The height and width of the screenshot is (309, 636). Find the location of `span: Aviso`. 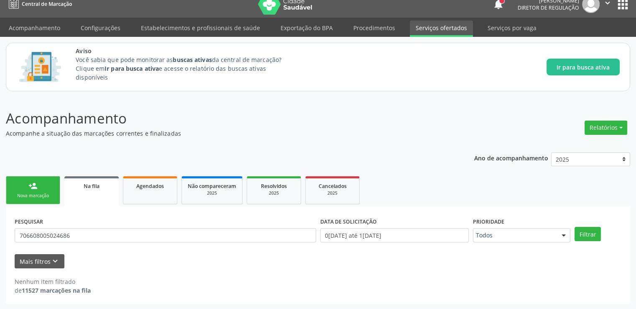

span: Aviso is located at coordinates (186, 51).